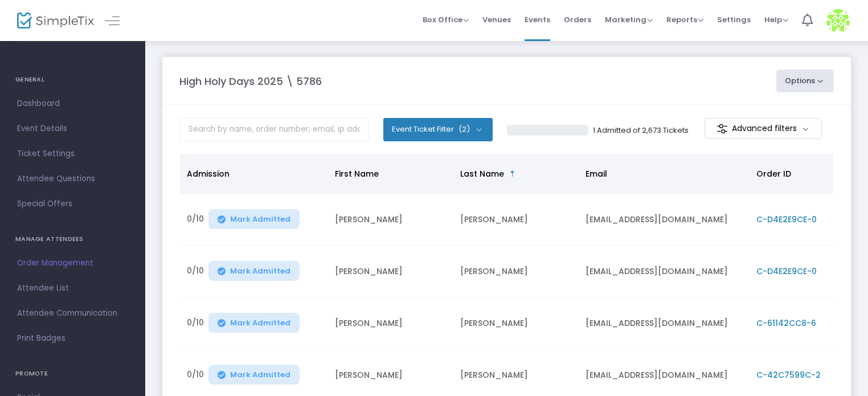 This screenshot has width=868, height=396. What do you see at coordinates (734, 19) in the screenshot?
I see `span: Settings` at bounding box center [734, 19].